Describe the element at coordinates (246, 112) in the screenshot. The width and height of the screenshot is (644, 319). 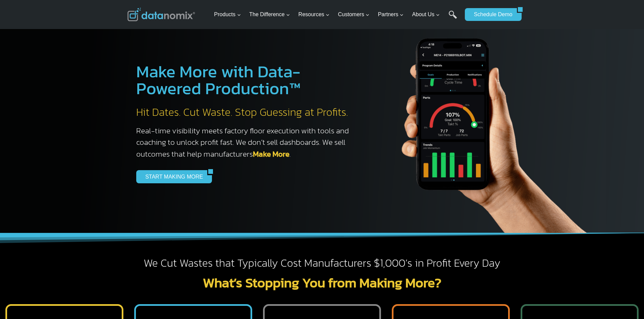
I see `h2: Hit Dates. Cut Waste. Stop Guessing at Profits.` at that location.